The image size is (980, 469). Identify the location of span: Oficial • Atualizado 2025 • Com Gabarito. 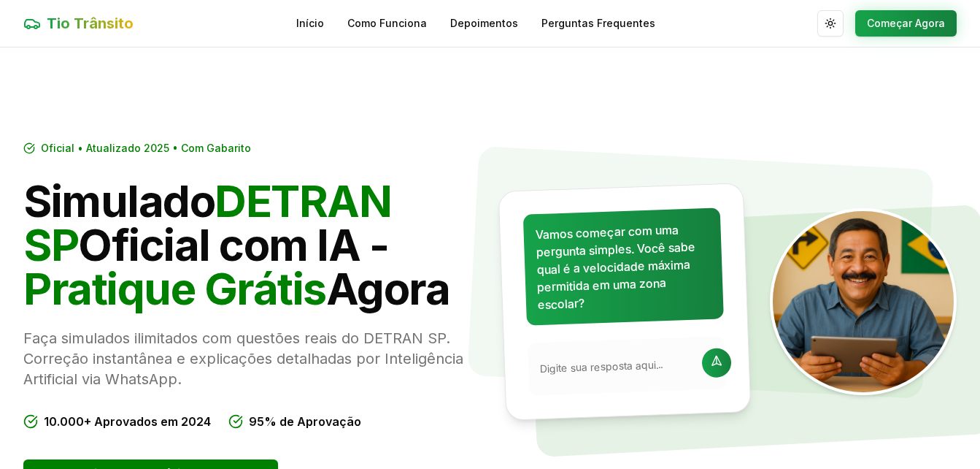
(146, 148).